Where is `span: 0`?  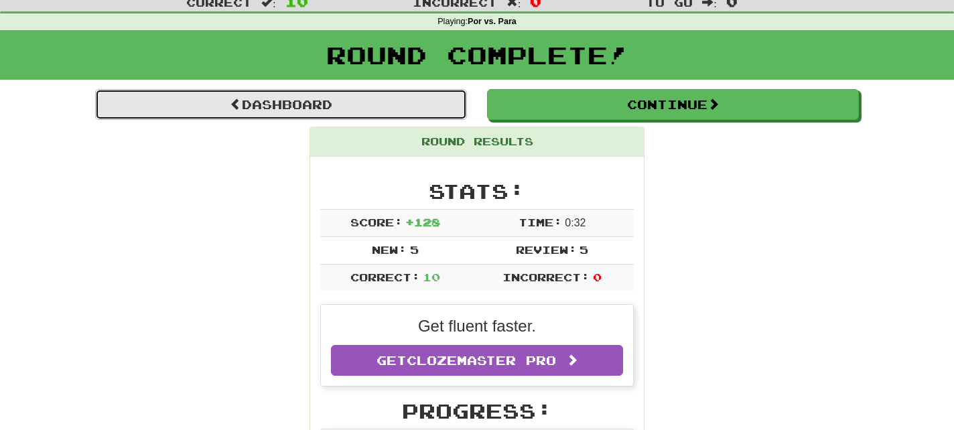
span: 0 is located at coordinates (597, 277).